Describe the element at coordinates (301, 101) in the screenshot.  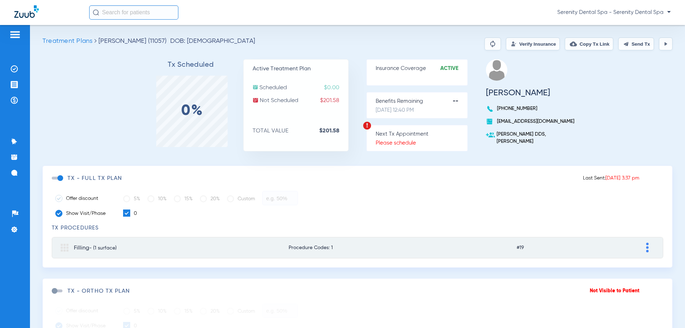
I see `p: Not Scheduled` at that location.